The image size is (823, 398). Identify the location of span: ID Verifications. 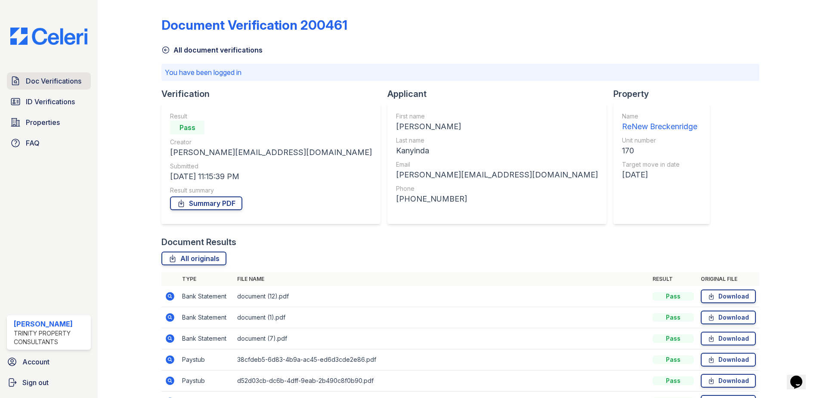
(50, 102).